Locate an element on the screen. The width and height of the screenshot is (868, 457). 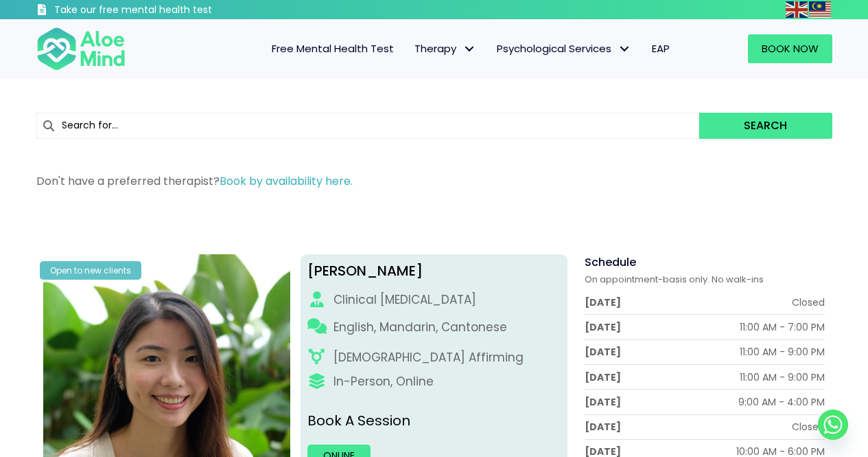
a: Free Mental Health Test is located at coordinates (333, 49).